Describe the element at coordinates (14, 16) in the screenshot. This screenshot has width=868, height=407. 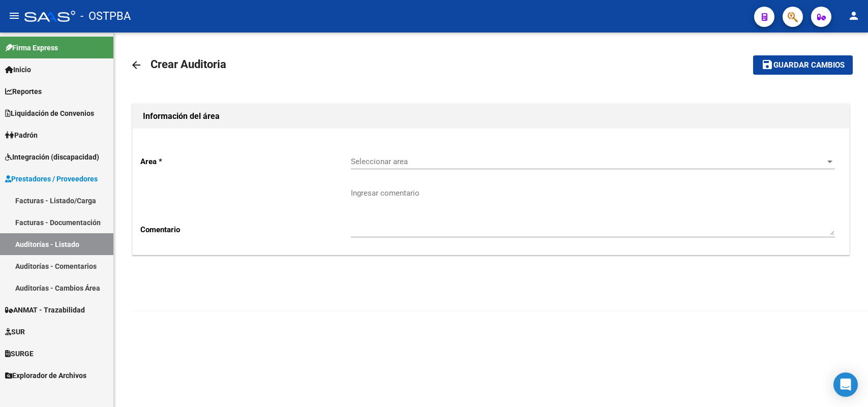
I see `mat-icon: menu` at that location.